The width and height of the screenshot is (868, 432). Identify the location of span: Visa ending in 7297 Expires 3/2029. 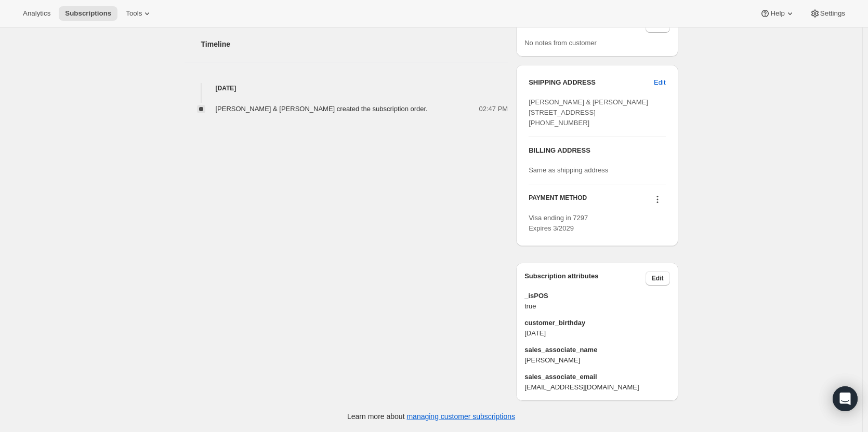
(558, 223).